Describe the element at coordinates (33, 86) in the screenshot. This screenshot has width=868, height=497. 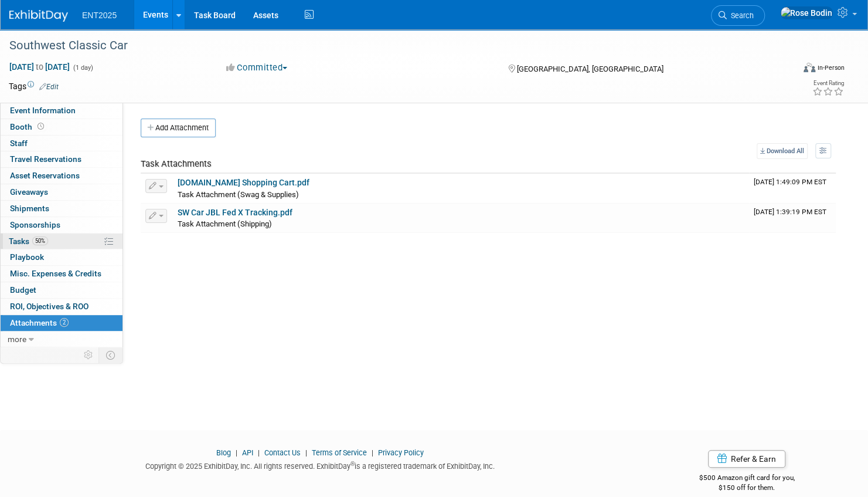
I see `td: Tags` at that location.